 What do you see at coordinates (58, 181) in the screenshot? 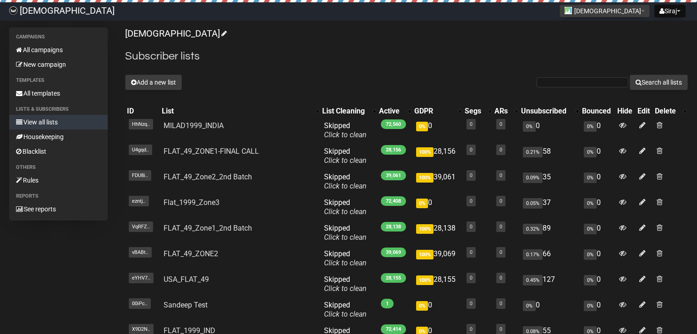
I see `a: Rules` at bounding box center [58, 181].